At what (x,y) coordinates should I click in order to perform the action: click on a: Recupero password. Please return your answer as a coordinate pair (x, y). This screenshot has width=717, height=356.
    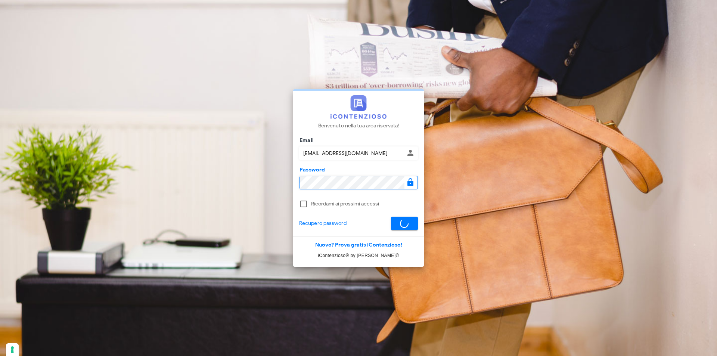
    Looking at the image, I should click on (323, 223).